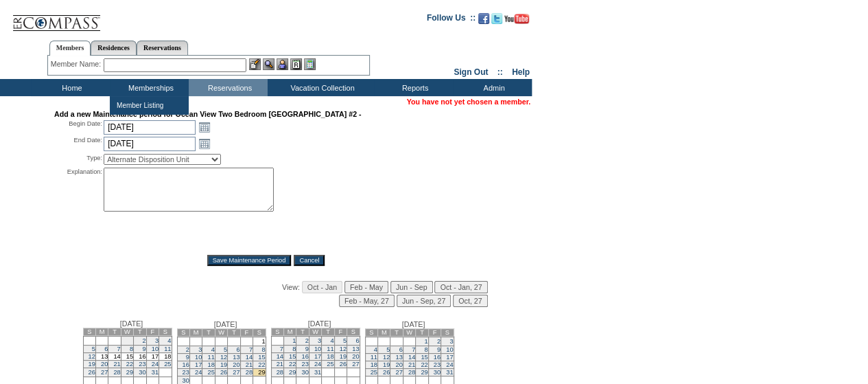 This screenshot has width=868, height=384. Describe the element at coordinates (294, 341) in the screenshot. I see `a: 1` at that location.